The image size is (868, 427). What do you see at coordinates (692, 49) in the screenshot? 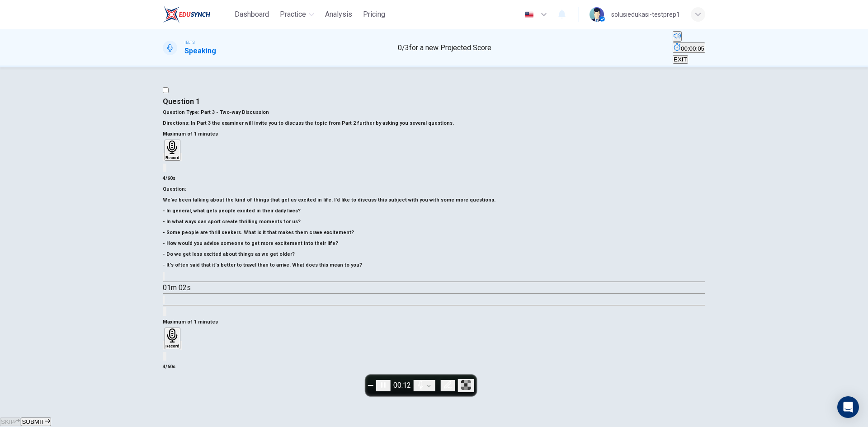
I see `span: 00:00:05` at bounding box center [692, 49].